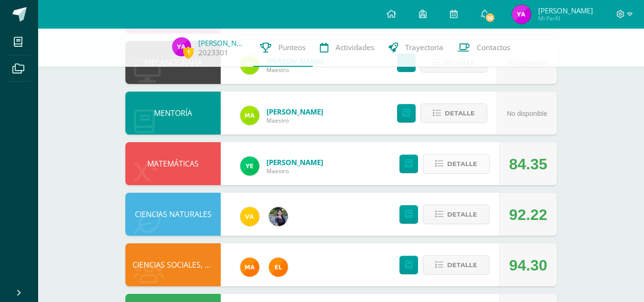 The width and height of the screenshot is (644, 302). What do you see at coordinates (415, 48) in the screenshot?
I see `a: Trayectoria` at bounding box center [415, 48].